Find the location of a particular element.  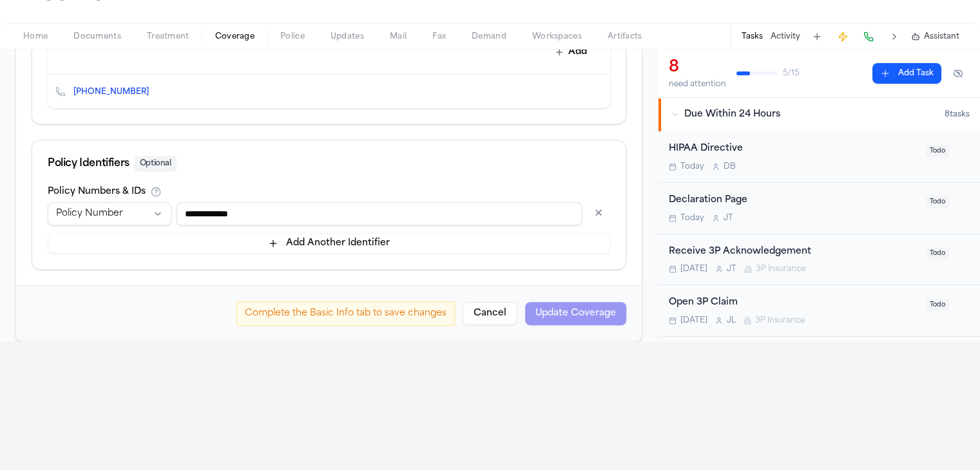

div: Open 3P Claim is located at coordinates (793, 303).